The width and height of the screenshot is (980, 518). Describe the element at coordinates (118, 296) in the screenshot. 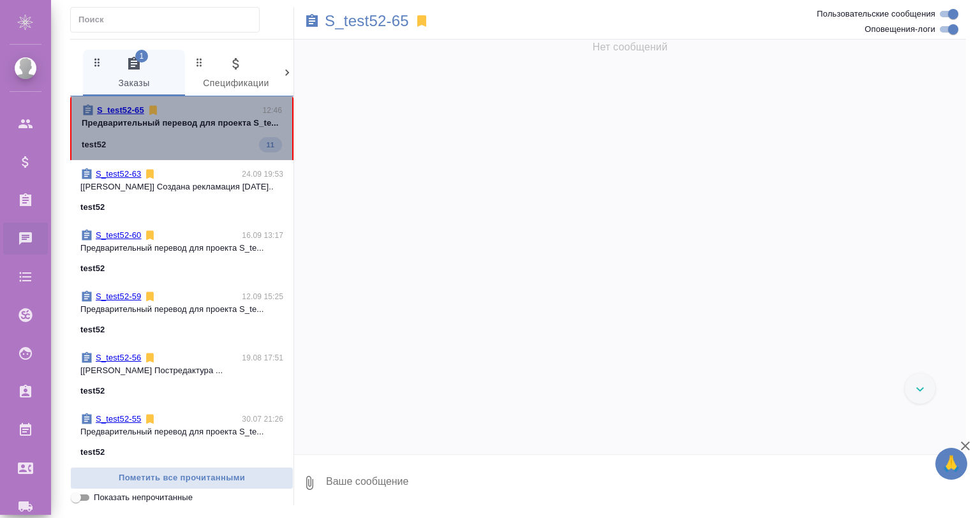

I see `a: S_test52-59` at that location.